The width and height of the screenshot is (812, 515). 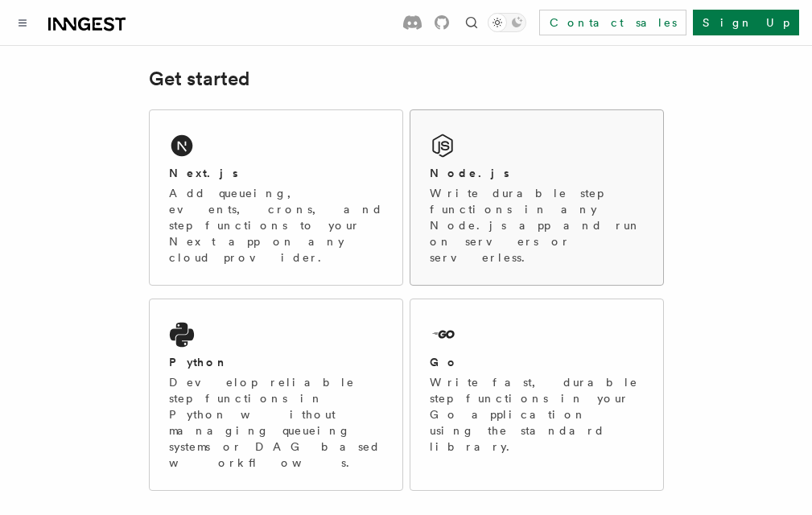 What do you see at coordinates (612, 23) in the screenshot?
I see `a: Contact sales` at bounding box center [612, 23].